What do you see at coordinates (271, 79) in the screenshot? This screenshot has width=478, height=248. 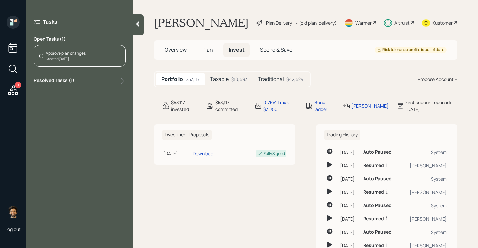 I see `h5: Traditional` at bounding box center [271, 79].